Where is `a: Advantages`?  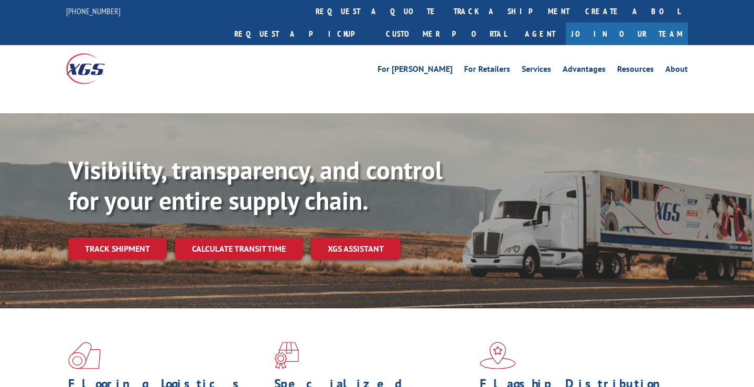 a: Advantages is located at coordinates (584, 71).